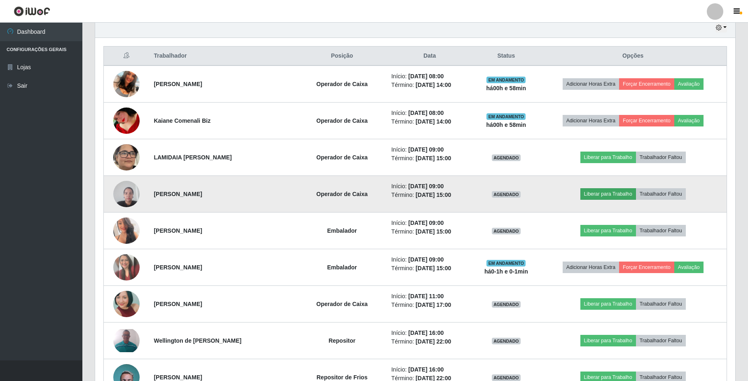 Image resolution: width=748 pixels, height=381 pixels. I want to click on th: Opções, so click(633, 56).